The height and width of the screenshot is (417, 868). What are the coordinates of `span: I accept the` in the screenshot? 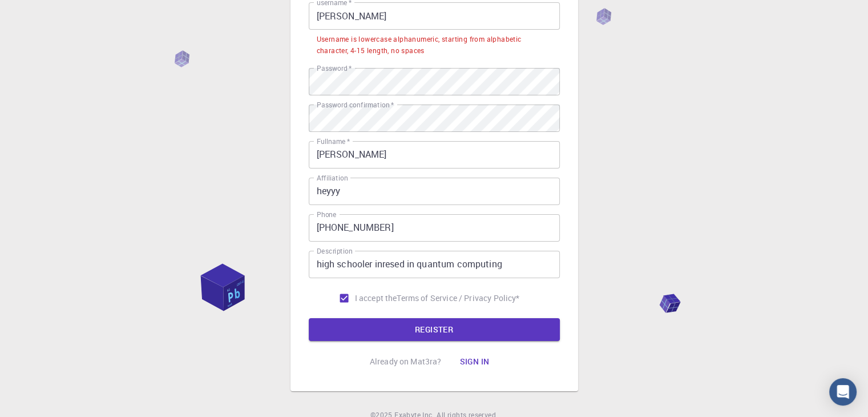 It's located at (376, 298).